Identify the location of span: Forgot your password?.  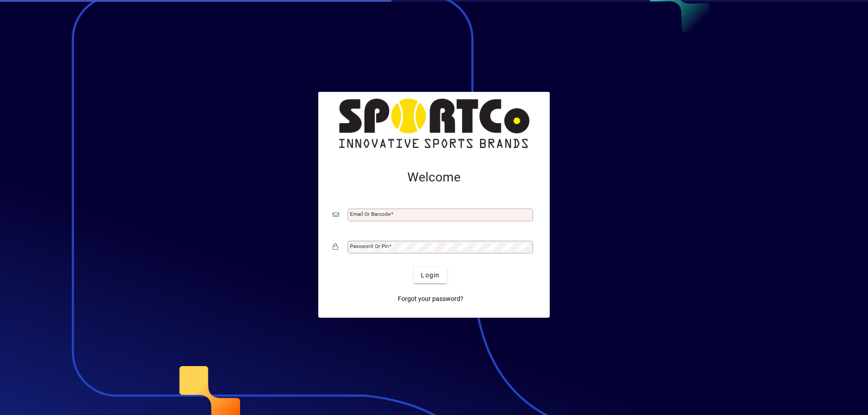
(431, 298).